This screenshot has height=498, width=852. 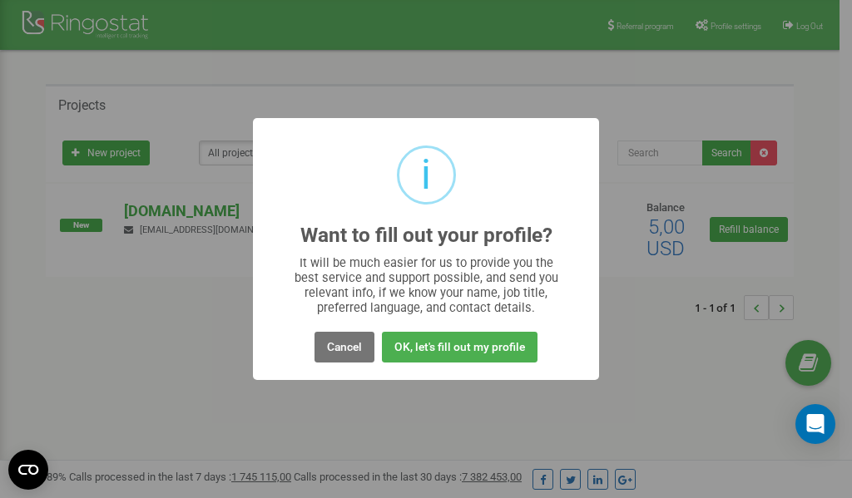 I want to click on button: Open CMP widget, so click(x=28, y=470).